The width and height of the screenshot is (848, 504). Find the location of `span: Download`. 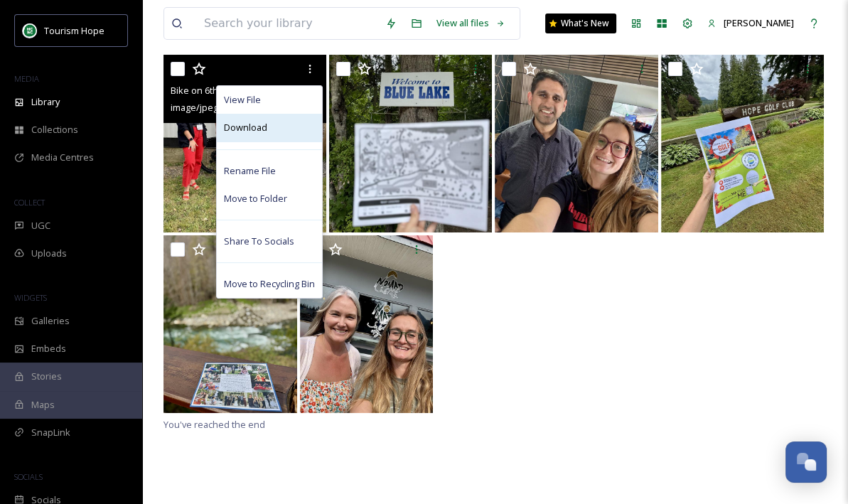

span: Download is located at coordinates (246, 127).